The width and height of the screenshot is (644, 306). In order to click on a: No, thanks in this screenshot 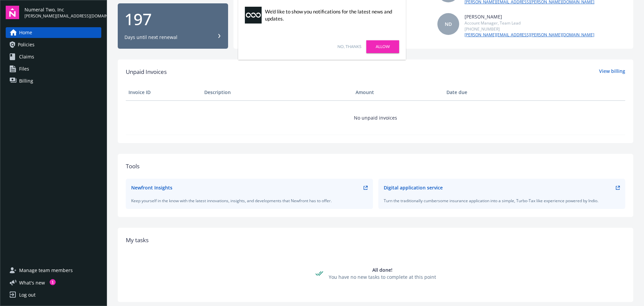, I will do `click(349, 47)`.